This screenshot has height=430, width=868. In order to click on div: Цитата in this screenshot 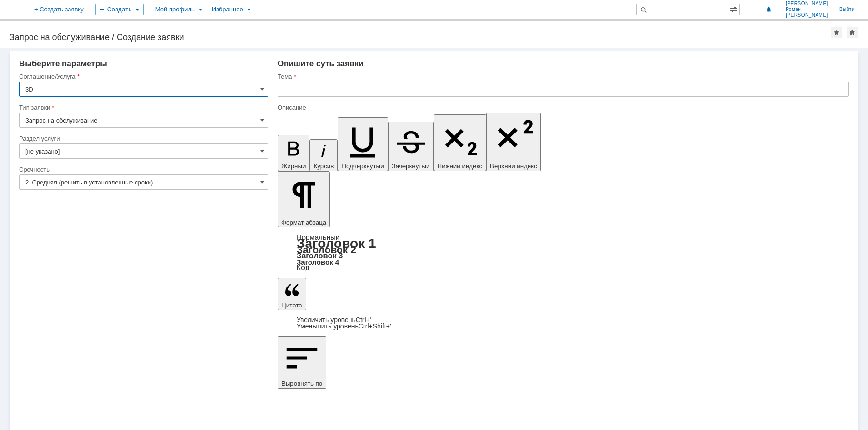, I will do `click(563, 323)`.